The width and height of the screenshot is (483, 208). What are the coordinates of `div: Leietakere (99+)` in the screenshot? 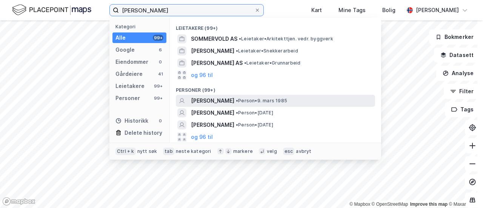 It's located at (275, 26).